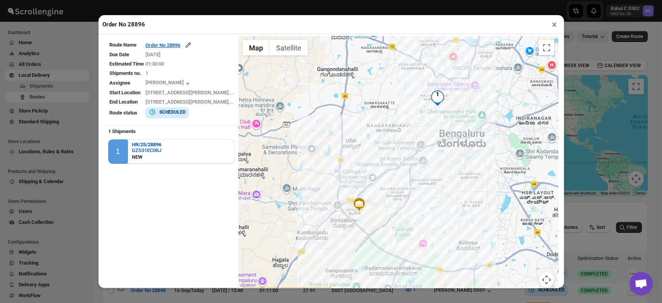  Describe the element at coordinates (147, 157) in the screenshot. I see `div: NEW` at that location.